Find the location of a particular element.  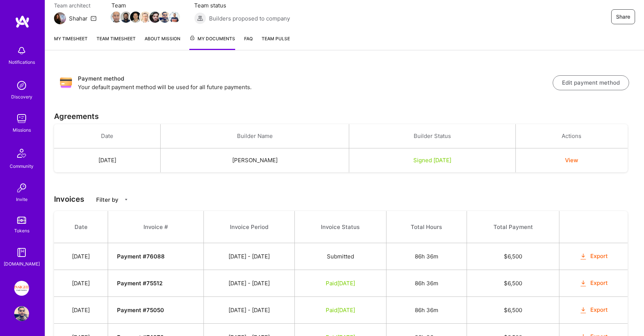

a: About Mission is located at coordinates (163, 42).